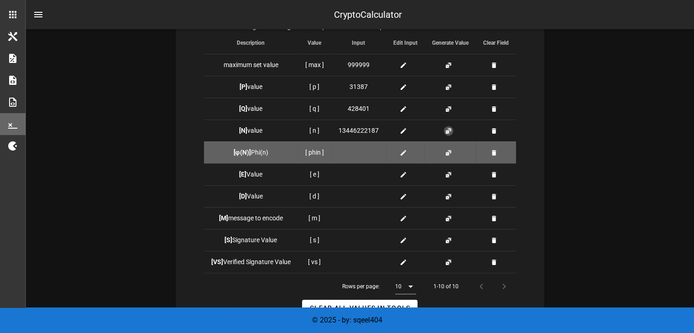  Describe the element at coordinates (315, 196) in the screenshot. I see `td: [ d ]` at that location.